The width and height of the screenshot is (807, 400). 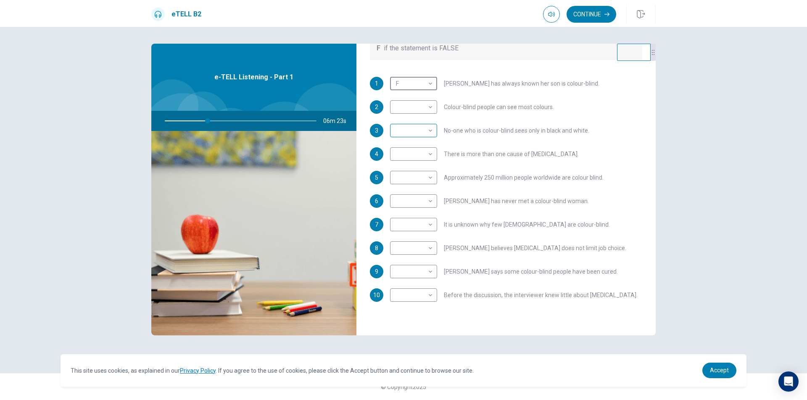 What do you see at coordinates (377, 225) in the screenshot?
I see `span: 7` at bounding box center [377, 225].